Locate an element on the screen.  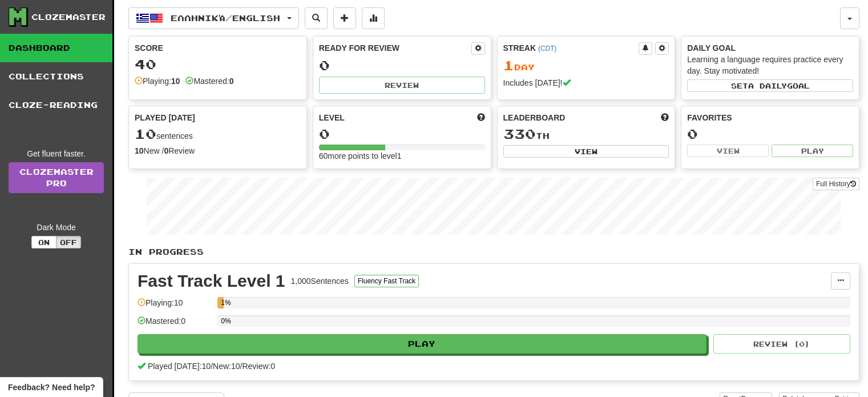
div: 40 is located at coordinates (217, 64).